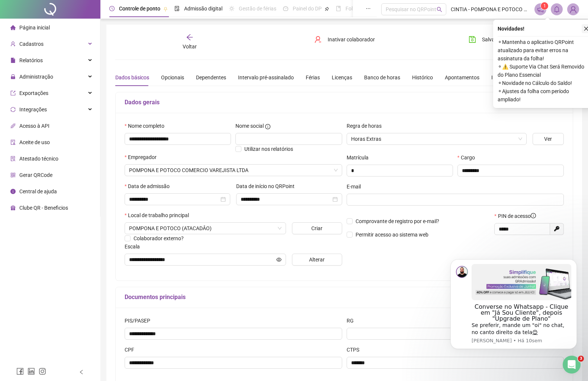 The image size is (588, 381). What do you see at coordinates (38, 191) in the screenshot?
I see `span: Central de ajuda` at bounding box center [38, 191].